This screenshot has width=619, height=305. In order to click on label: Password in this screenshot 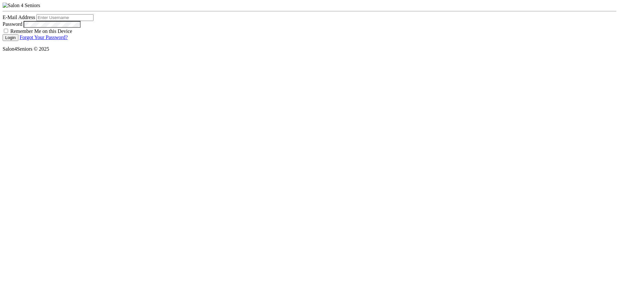, I will do `click(12, 24)`.